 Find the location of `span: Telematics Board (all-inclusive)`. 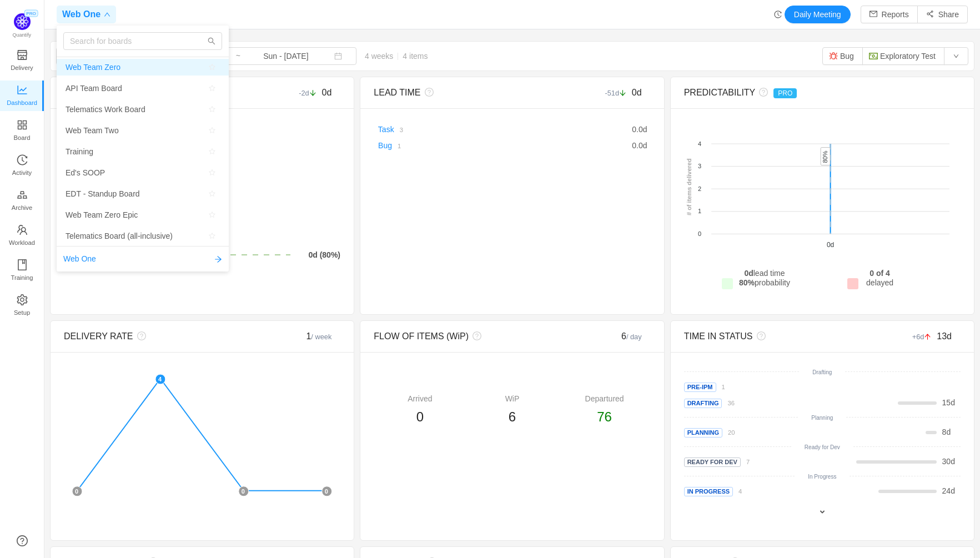

span: Telematics Board (all-inclusive) is located at coordinates (119, 236).